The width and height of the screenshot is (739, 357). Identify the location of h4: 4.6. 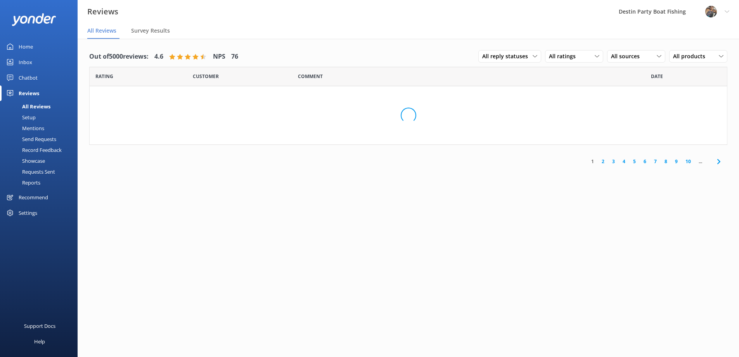
(159, 57).